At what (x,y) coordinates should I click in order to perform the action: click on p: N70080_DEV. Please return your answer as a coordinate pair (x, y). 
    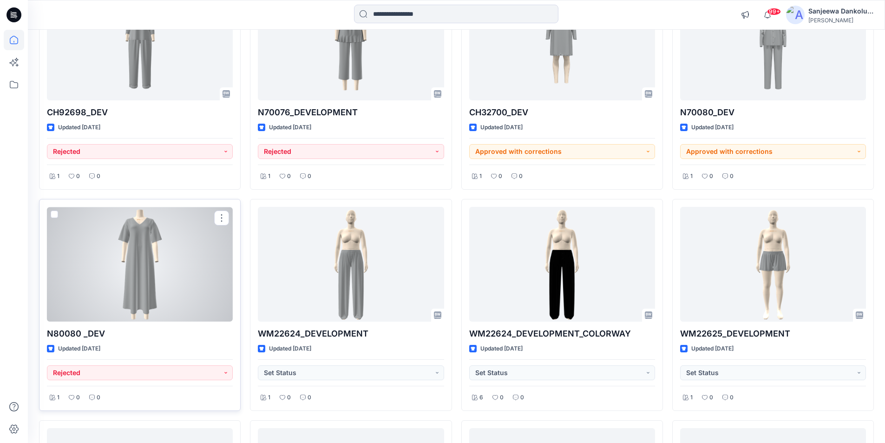
    Looking at the image, I should click on (773, 112).